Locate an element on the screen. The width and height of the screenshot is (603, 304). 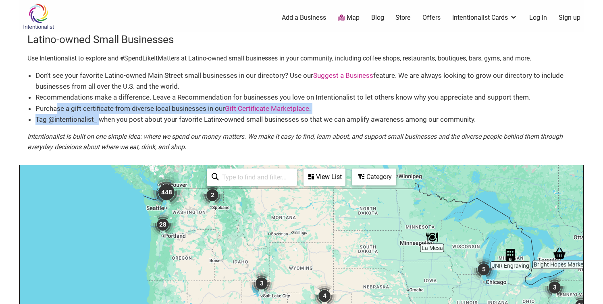
img: Intentionalist is located at coordinates (38, 16).